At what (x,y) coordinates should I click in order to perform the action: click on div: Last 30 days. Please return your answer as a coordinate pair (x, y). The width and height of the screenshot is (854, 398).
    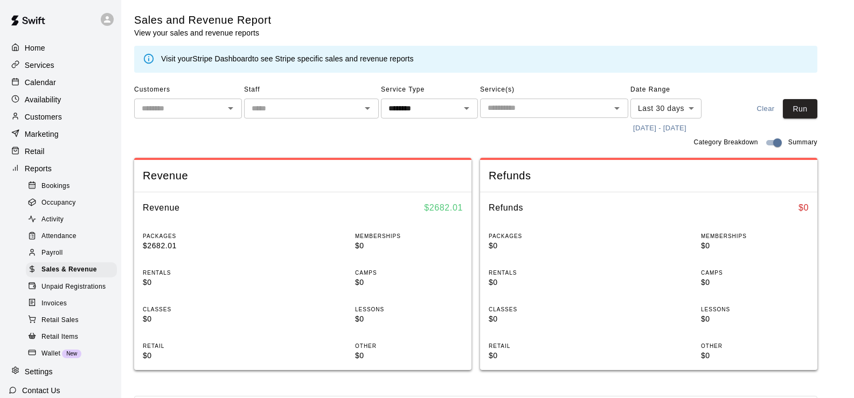
    Looking at the image, I should click on (666, 108).